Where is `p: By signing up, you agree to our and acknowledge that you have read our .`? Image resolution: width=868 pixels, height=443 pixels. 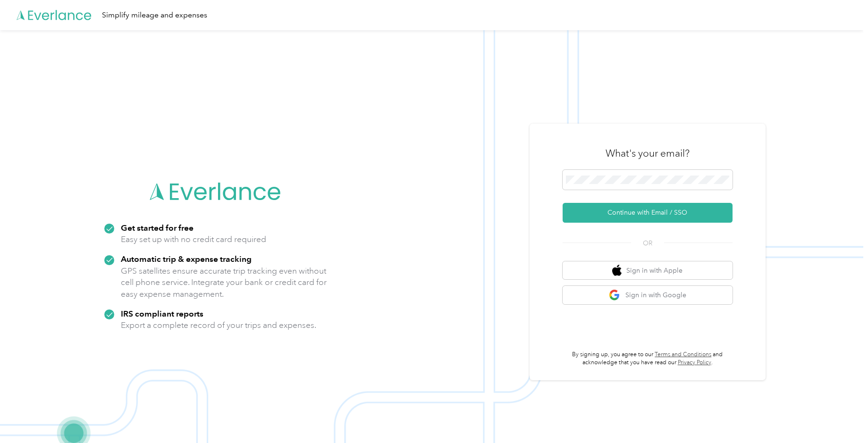 p: By signing up, you agree to our and acknowledge that you have read our . is located at coordinates (648, 359).